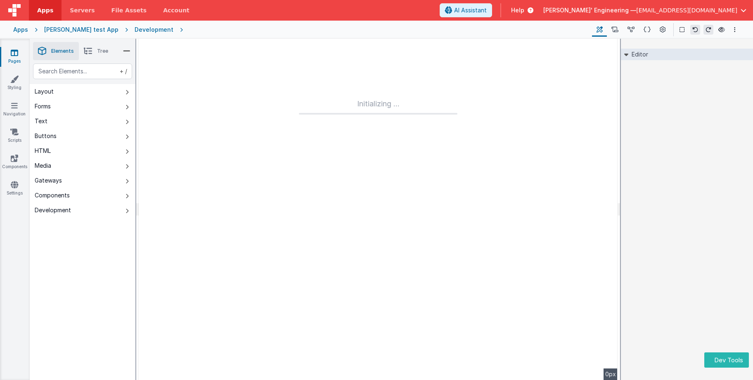 The height and width of the screenshot is (380, 753). Describe the element at coordinates (638, 54) in the screenshot. I see `h2: Editor` at that location.